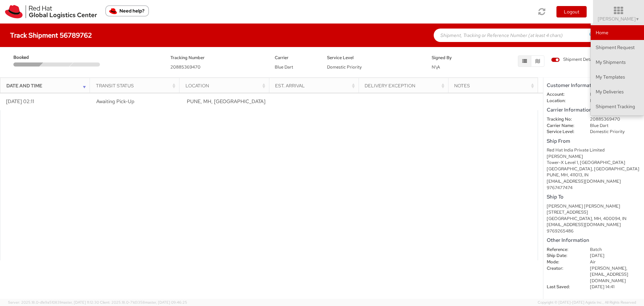  What do you see at coordinates (226, 101) in the screenshot?
I see `span: PUNE, MH, IN` at bounding box center [226, 101].